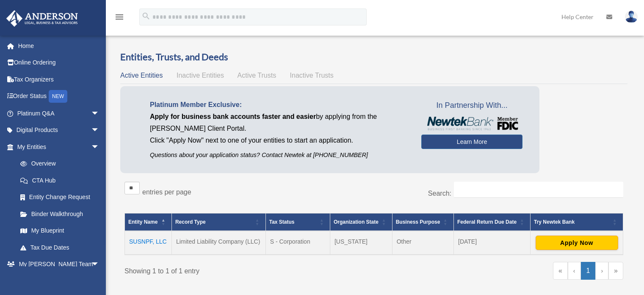 This screenshot has height=295, width=644. I want to click on div: Showing 1 to 1 of 1 entry, so click(246, 269).